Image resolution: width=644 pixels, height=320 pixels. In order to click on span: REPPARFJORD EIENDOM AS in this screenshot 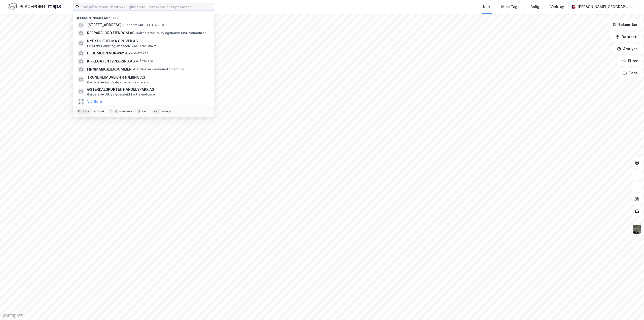, I will do `click(111, 33)`.